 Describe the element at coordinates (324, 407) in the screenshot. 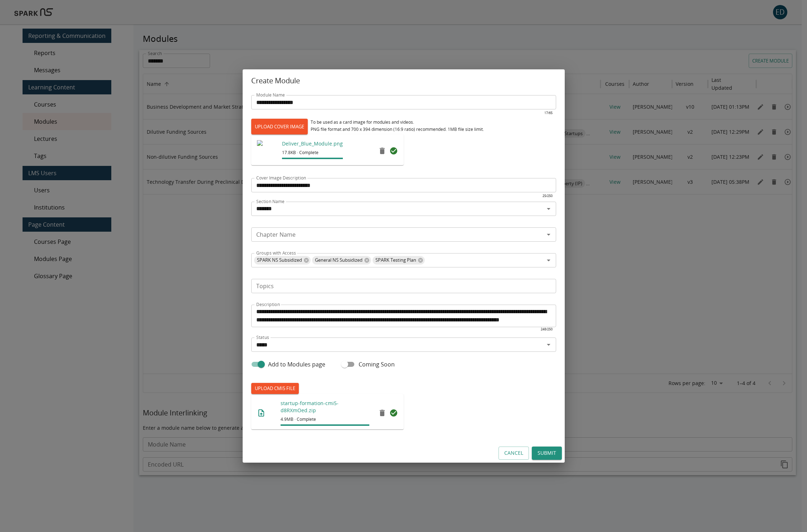

I see `p: startup-formation-cmi5-d8RXmOed.zip` at that location.